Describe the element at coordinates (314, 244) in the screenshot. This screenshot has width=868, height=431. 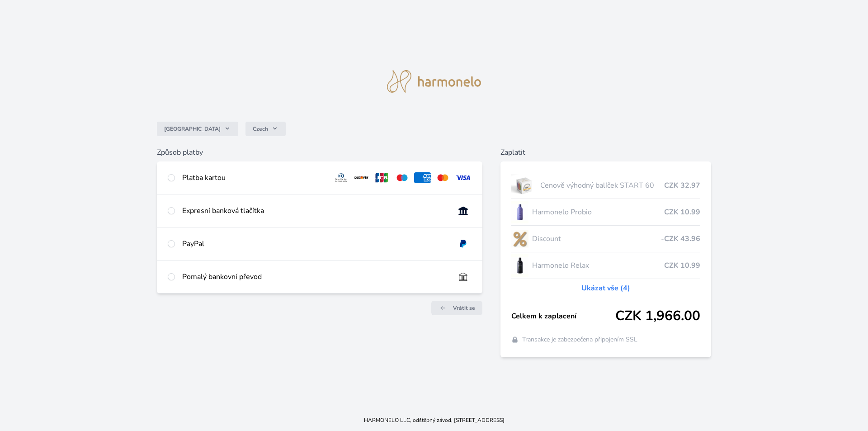
I see `div: PayPal` at that location.